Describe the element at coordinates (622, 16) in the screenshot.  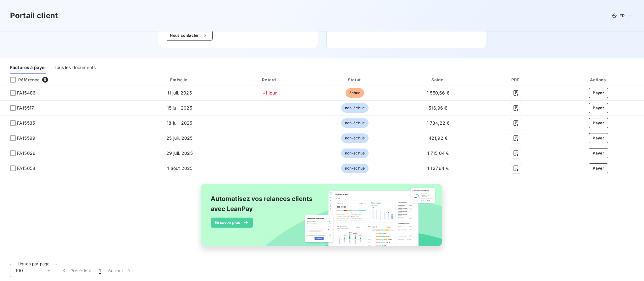
I see `span: FR` at that location.